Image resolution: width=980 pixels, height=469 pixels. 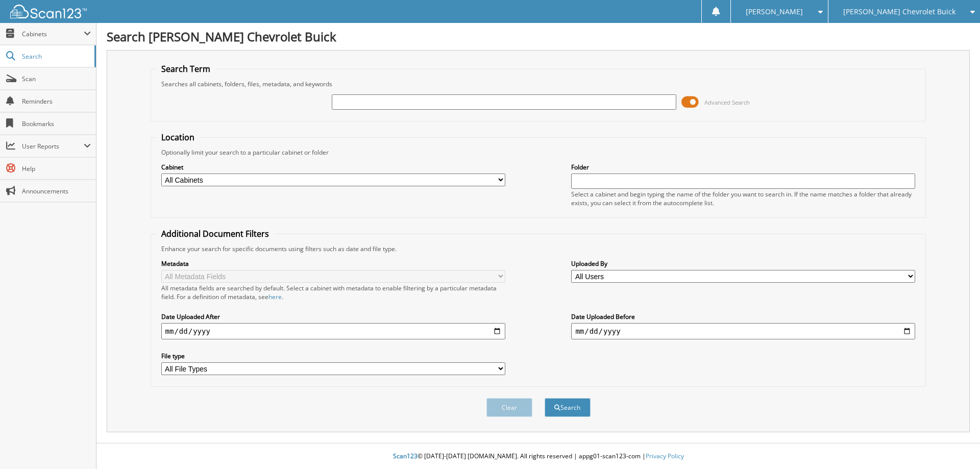 What do you see at coordinates (178, 137) in the screenshot?
I see `legend: Location` at bounding box center [178, 137].